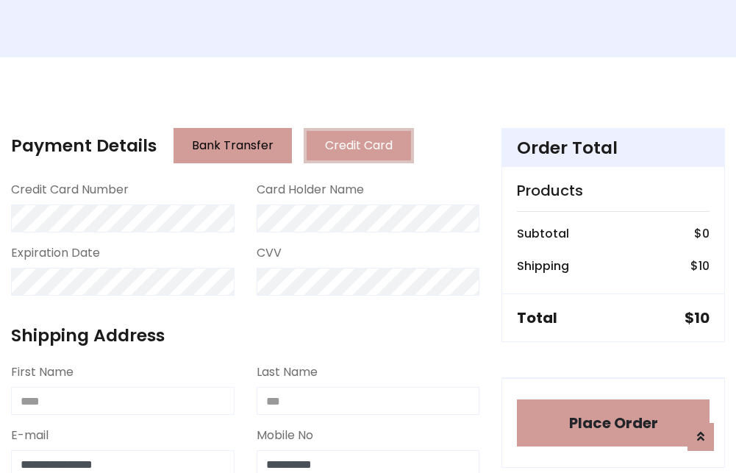 This screenshot has height=473, width=736. I want to click on button: Credit Card, so click(359, 146).